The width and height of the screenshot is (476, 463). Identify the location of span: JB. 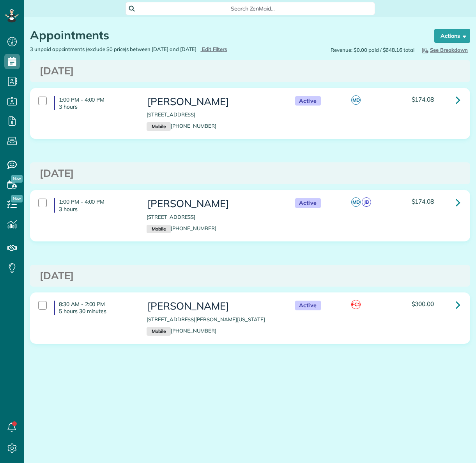
(366, 202).